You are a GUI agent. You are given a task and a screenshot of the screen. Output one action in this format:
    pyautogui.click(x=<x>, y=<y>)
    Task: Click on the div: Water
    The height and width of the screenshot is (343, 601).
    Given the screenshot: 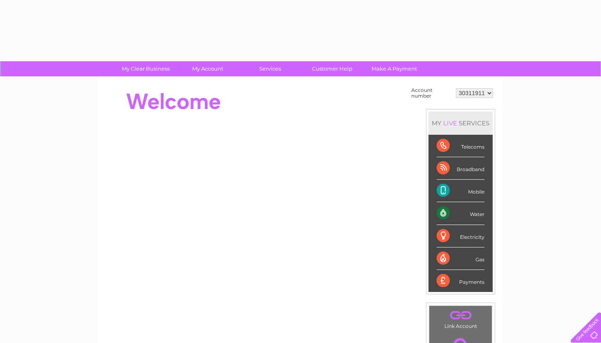 What is the action you would take?
    pyautogui.click(x=460, y=213)
    